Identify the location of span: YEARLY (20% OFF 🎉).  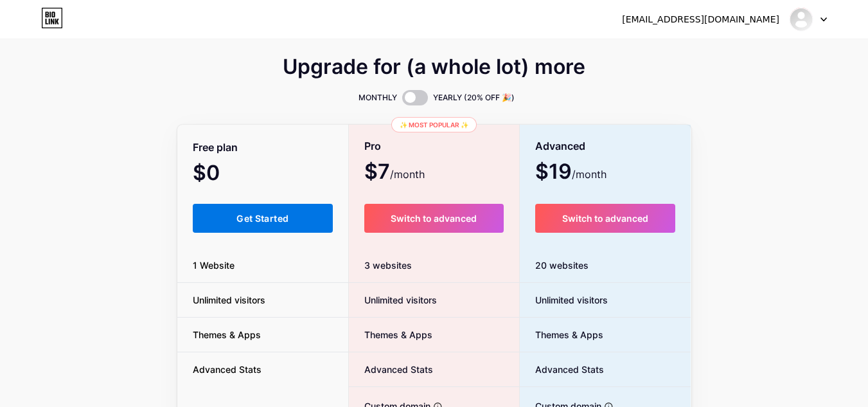
(473, 97).